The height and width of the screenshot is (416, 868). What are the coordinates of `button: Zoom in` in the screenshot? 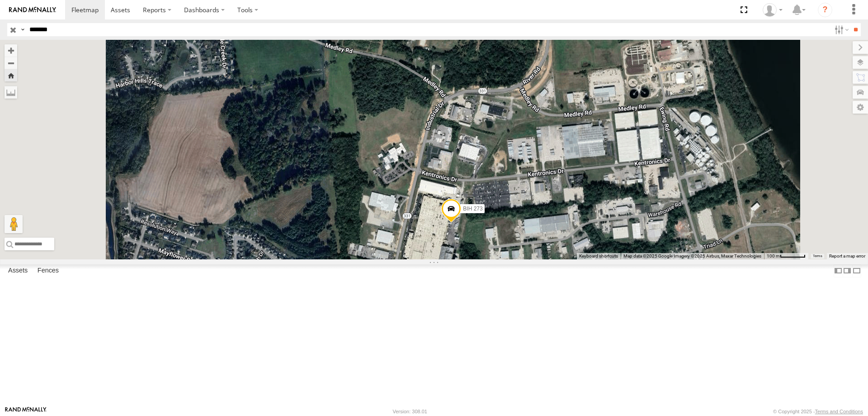 It's located at (11, 50).